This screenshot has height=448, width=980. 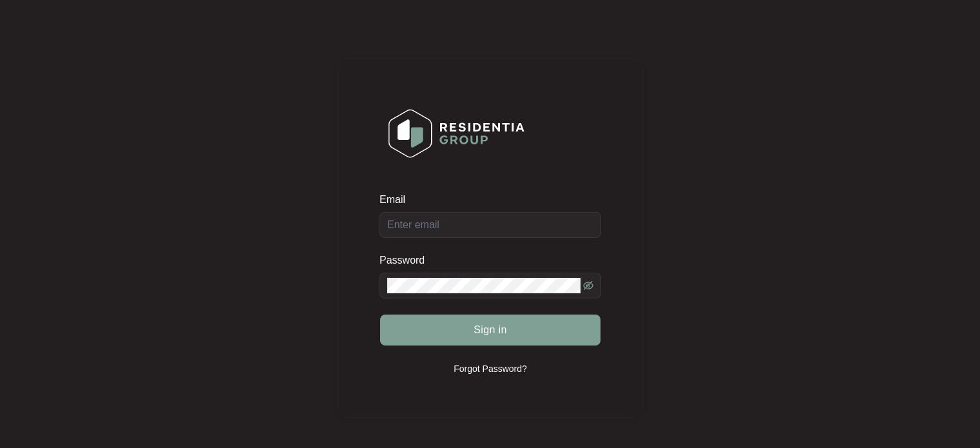 What do you see at coordinates (490, 369) in the screenshot?
I see `p: Forgot Password?` at bounding box center [490, 369].